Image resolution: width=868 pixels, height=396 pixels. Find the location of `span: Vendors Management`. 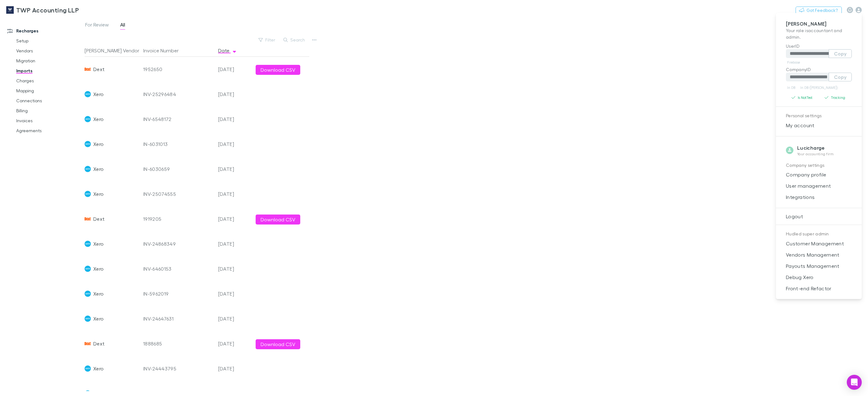

span: Vendors Management is located at coordinates (818, 254).